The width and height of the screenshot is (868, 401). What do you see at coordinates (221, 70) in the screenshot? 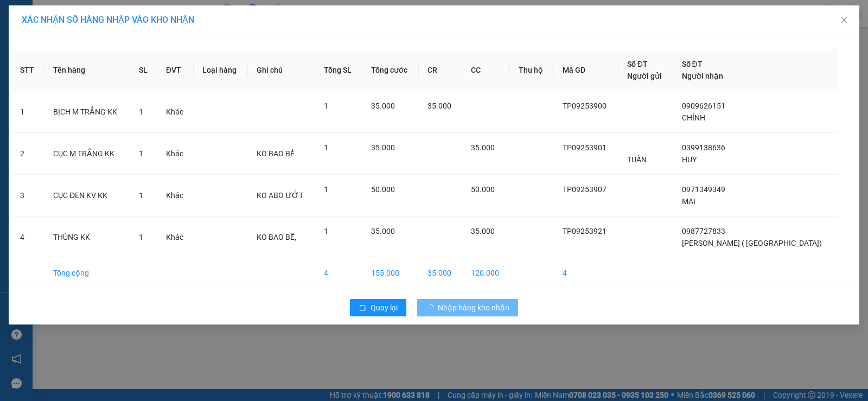
I see `th: Loại hàng` at bounding box center [221, 70].